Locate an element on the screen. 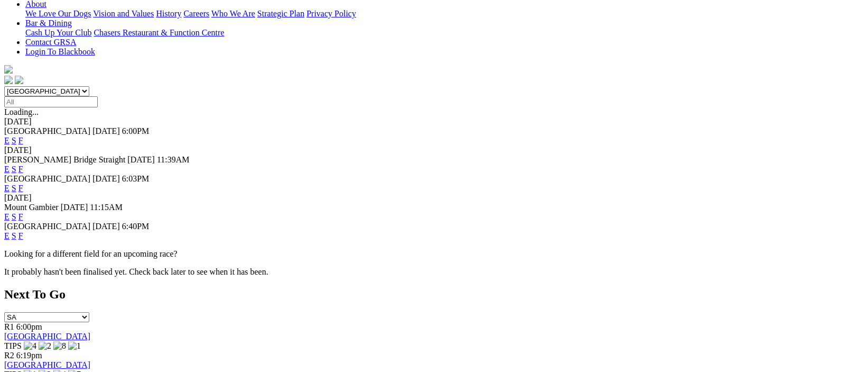  span: 6:19pm is located at coordinates (29, 355).